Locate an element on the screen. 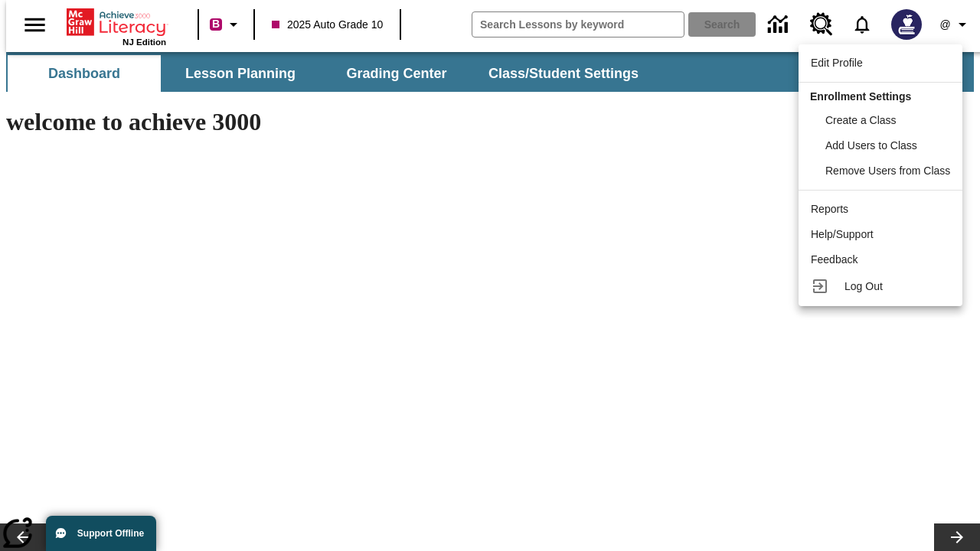 This screenshot has height=551, width=980. span: Feedback is located at coordinates (834, 259).